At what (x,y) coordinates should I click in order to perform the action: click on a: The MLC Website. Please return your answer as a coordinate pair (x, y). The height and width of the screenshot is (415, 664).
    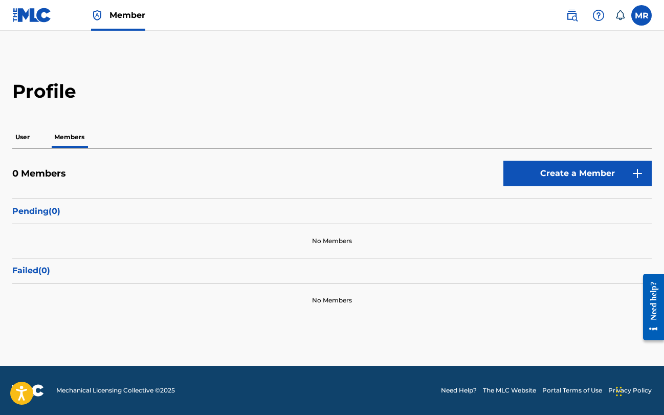
    Looking at the image, I should click on (509, 390).